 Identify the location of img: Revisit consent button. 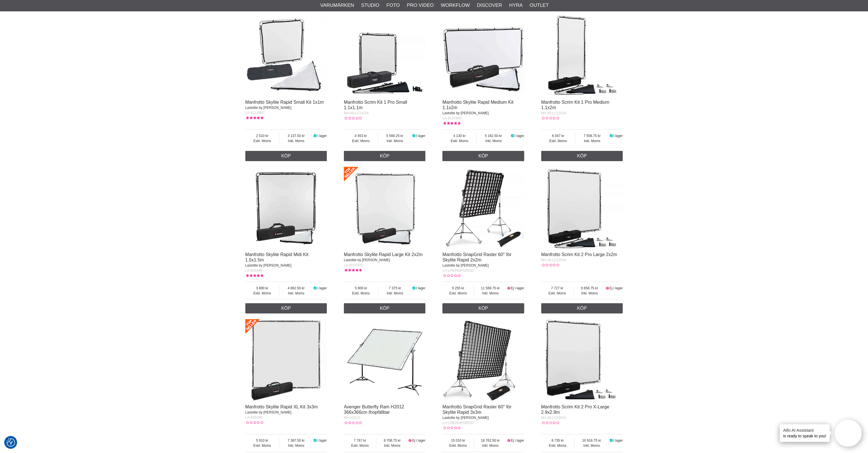
(11, 442).